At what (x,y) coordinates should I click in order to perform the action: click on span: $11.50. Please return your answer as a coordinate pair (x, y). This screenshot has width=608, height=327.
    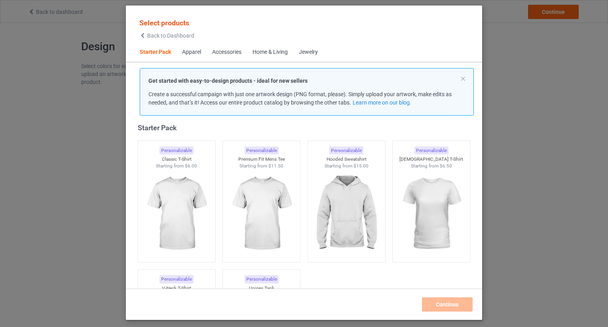
    Looking at the image, I should click on (276, 166).